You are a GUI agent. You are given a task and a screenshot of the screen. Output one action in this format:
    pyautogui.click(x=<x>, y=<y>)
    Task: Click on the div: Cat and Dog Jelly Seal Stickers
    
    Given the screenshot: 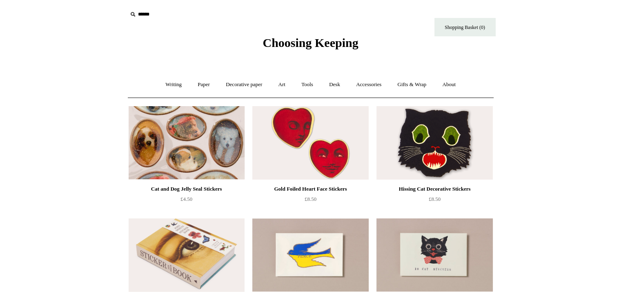 What is the action you would take?
    pyautogui.click(x=186, y=189)
    